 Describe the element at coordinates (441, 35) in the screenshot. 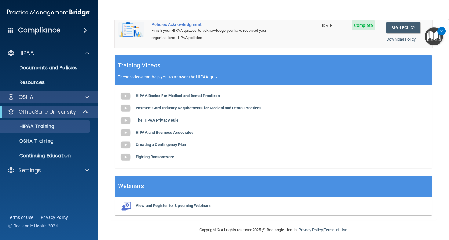

I see `div: 2` at that location.